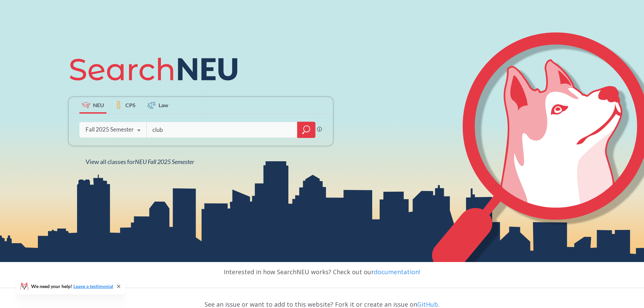  What do you see at coordinates (110, 130) in the screenshot?
I see `div: Fall 2025 Semester` at bounding box center [110, 130].